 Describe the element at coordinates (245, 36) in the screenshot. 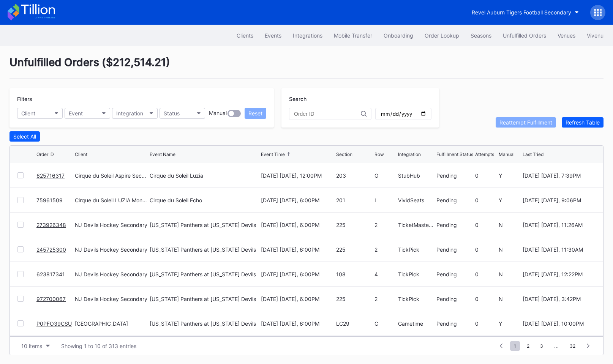

I see `div: Clients` at that location.